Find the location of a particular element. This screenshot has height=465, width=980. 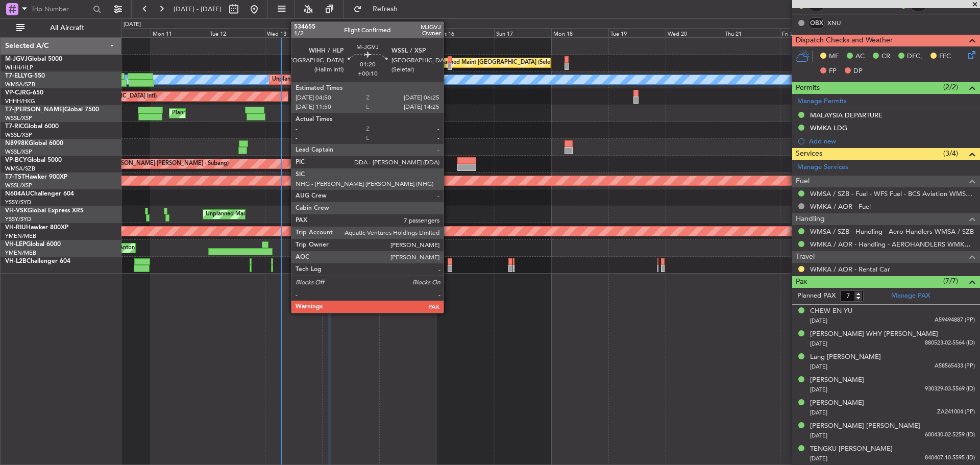

a: N8998KGlobal 6000 is located at coordinates (34, 144).